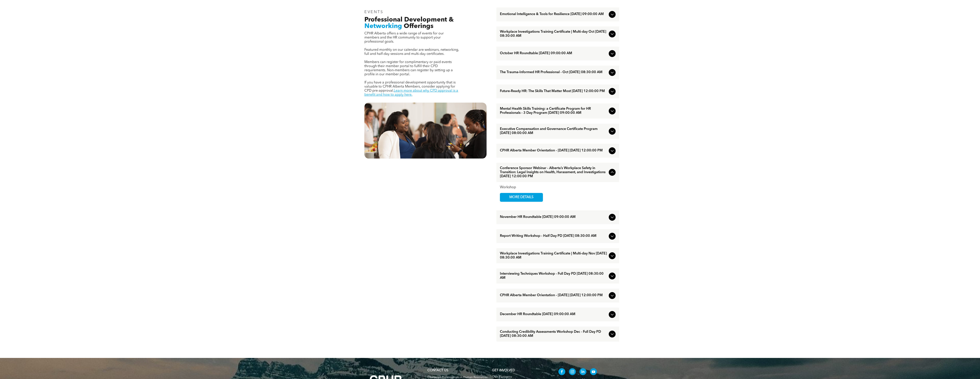 This screenshot has width=980, height=379. Describe the element at coordinates (521, 377) in the screenshot. I see `a: Our Partners` at that location.